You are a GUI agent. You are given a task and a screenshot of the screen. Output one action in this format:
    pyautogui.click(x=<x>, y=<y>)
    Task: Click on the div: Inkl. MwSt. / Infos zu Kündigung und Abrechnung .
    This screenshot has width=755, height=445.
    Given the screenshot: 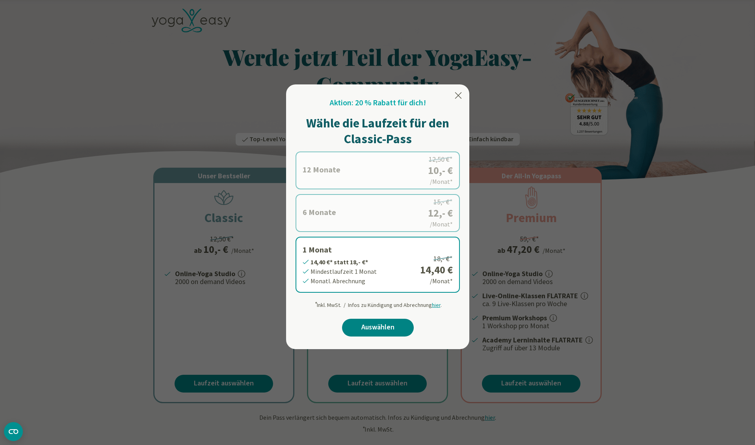 What is the action you would take?
    pyautogui.click(x=378, y=303)
    